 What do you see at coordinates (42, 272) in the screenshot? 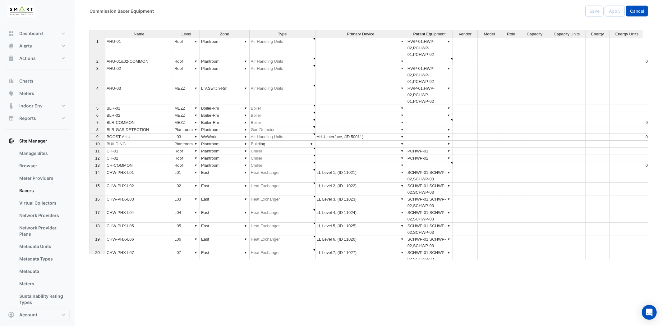
I see `a: Metadata` at bounding box center [42, 272].